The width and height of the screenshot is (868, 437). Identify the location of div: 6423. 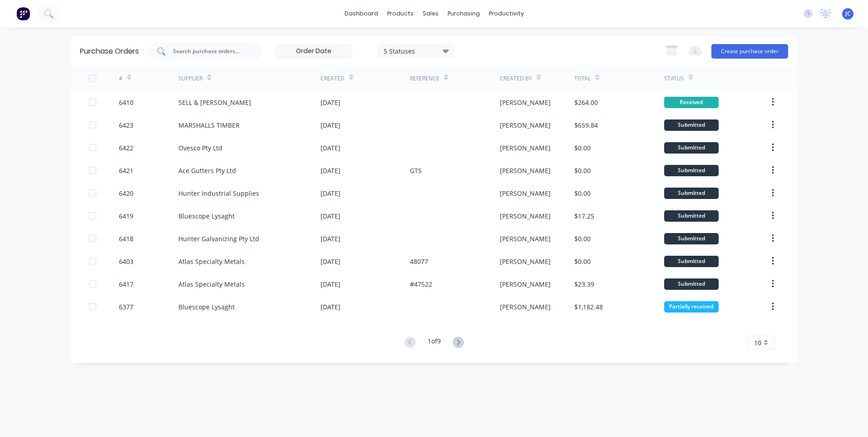
(126, 125).